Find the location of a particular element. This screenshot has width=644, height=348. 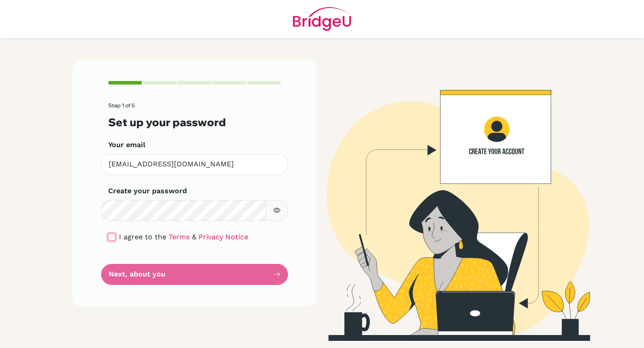

label: Your email is located at coordinates (126, 145).